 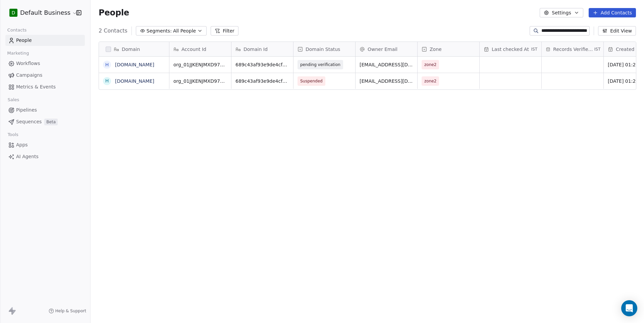 I want to click on span: Marketing, so click(x=18, y=54).